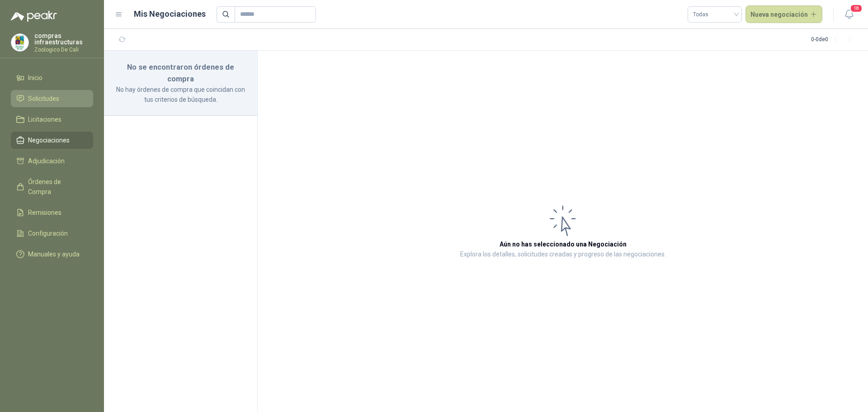 This screenshot has width=868, height=412. What do you see at coordinates (45, 213) in the screenshot?
I see `span: Remisiones` at bounding box center [45, 213].